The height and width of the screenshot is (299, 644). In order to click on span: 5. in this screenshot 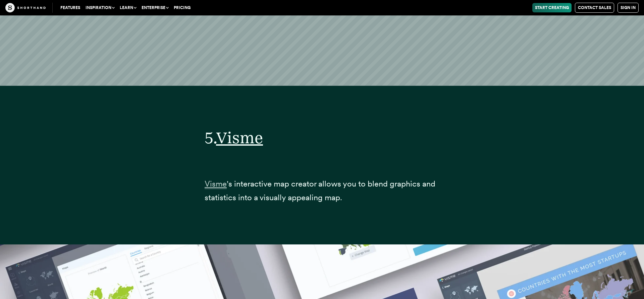, I will do `click(210, 138)`.